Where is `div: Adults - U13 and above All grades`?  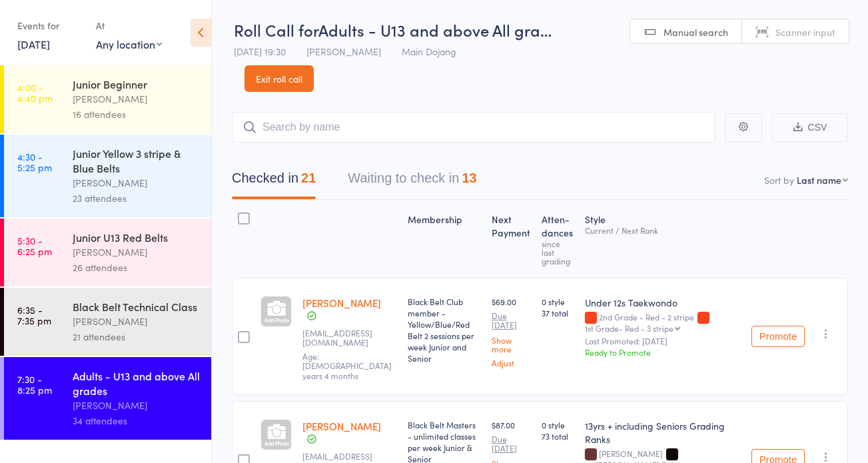 div: Adults - U13 and above All grades is located at coordinates (136, 383).